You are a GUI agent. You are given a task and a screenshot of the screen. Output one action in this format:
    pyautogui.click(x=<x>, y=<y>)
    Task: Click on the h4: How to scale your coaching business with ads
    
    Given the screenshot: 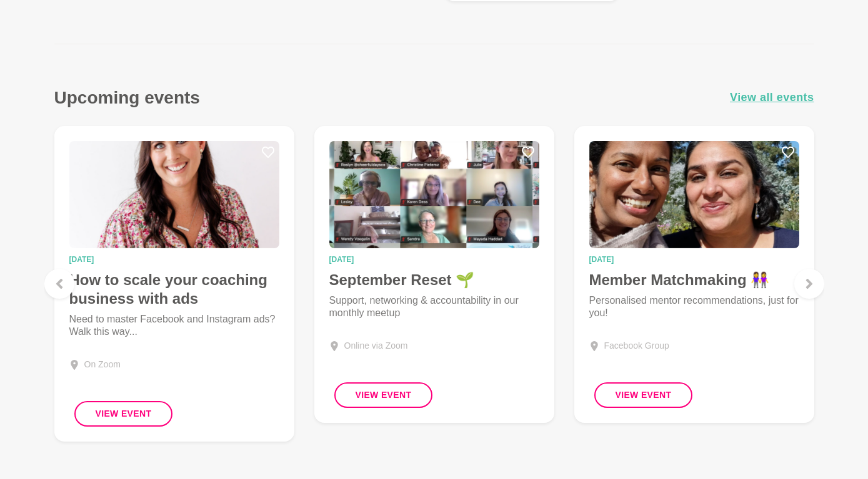 What is the action you would take?
    pyautogui.click(x=174, y=290)
    